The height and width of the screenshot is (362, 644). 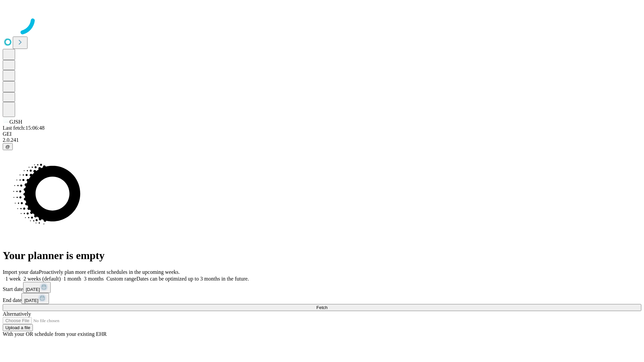 I want to click on span: Last fetch: 15:06:48, so click(x=24, y=128).